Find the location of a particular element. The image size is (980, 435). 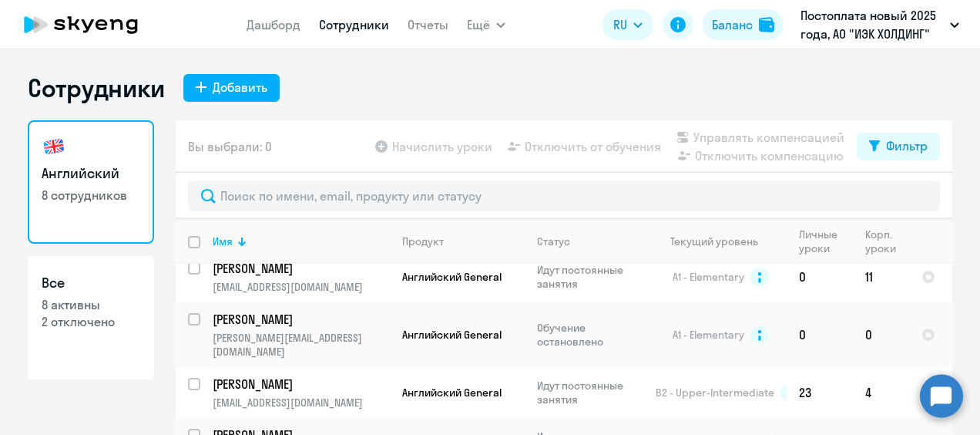

button: Балансbalance is located at coordinates (743, 24).